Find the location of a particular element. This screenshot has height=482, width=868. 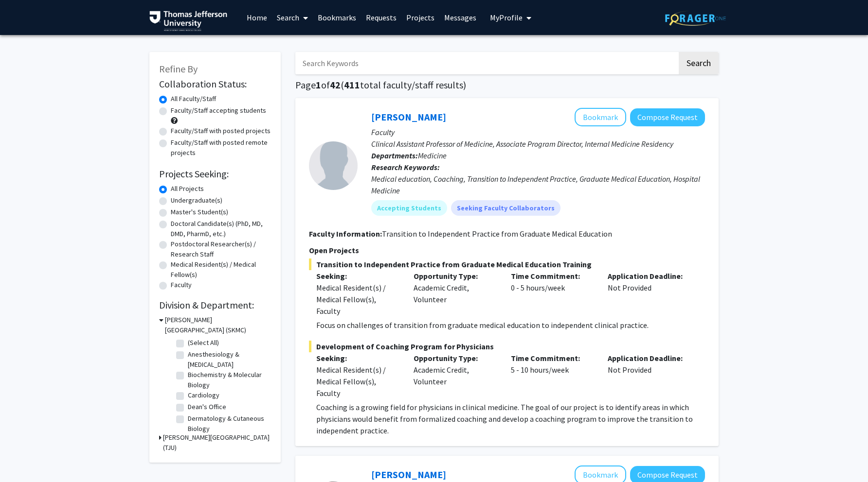

a: Bookmarks is located at coordinates (337, 17).